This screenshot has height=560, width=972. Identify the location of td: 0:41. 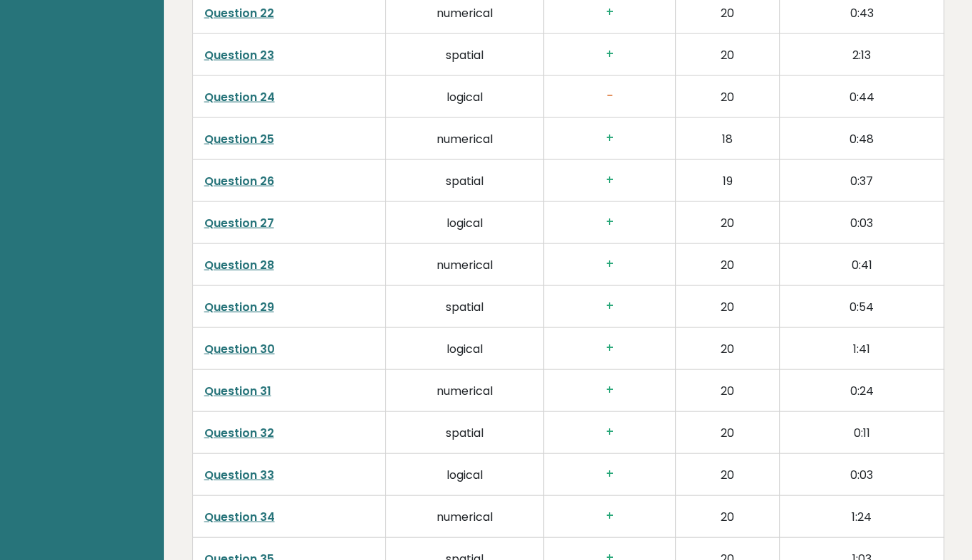
(862, 264).